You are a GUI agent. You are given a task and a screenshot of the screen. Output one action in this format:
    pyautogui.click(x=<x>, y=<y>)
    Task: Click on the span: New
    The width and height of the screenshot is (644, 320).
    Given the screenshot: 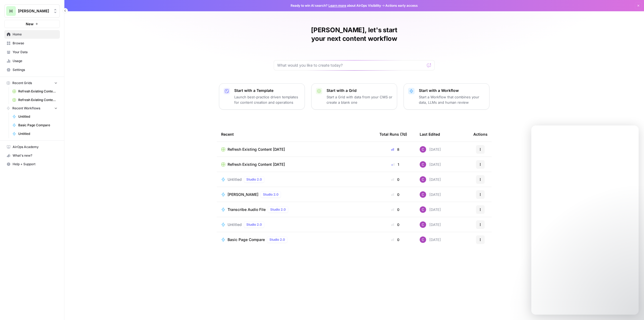 What is the action you would take?
    pyautogui.click(x=29, y=24)
    